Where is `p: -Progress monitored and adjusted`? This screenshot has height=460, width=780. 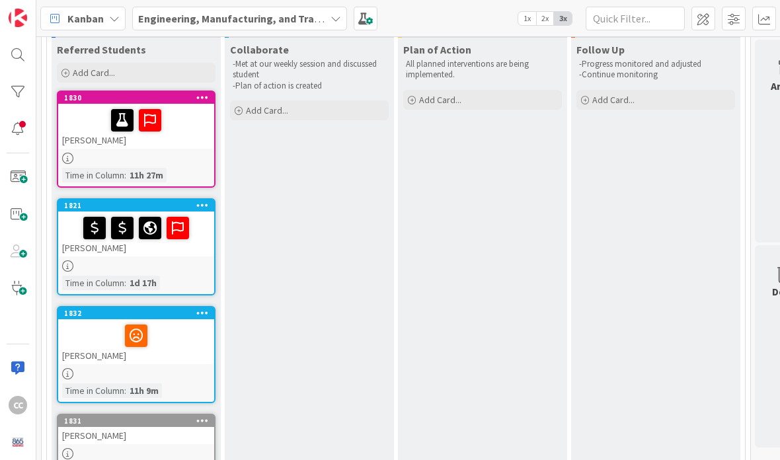 p: -Progress monitored and adjusted is located at coordinates (656, 64).